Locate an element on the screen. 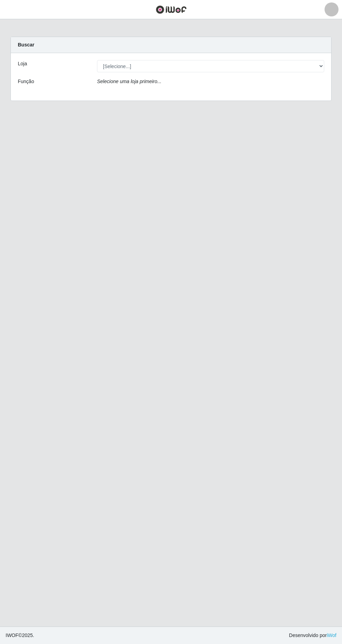  img: CoreUI Logo is located at coordinates (171, 10).